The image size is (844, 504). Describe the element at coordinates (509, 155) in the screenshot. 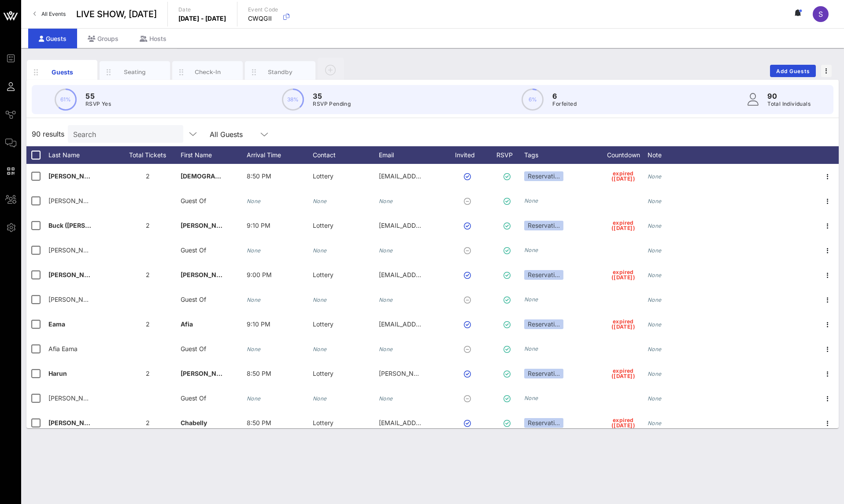

I see `div: RSVP` at that location.